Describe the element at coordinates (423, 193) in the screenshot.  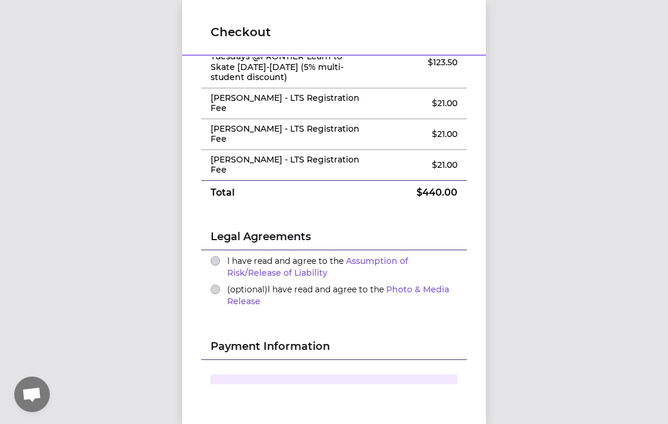
I see `p: $ 440.00` at that location.